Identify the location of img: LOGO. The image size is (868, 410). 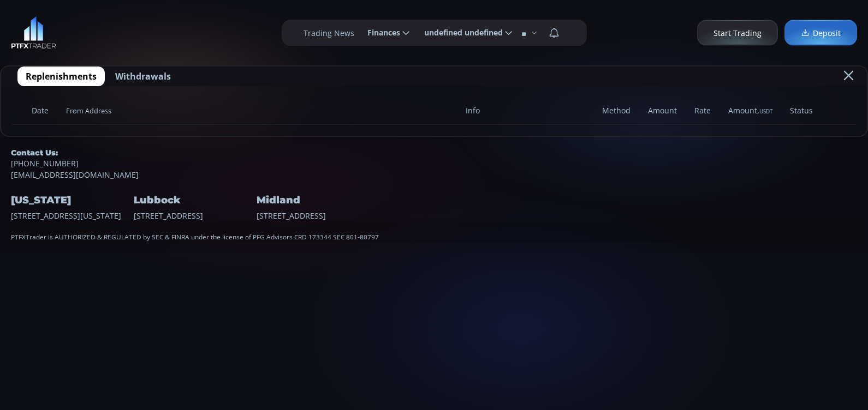
(33, 33).